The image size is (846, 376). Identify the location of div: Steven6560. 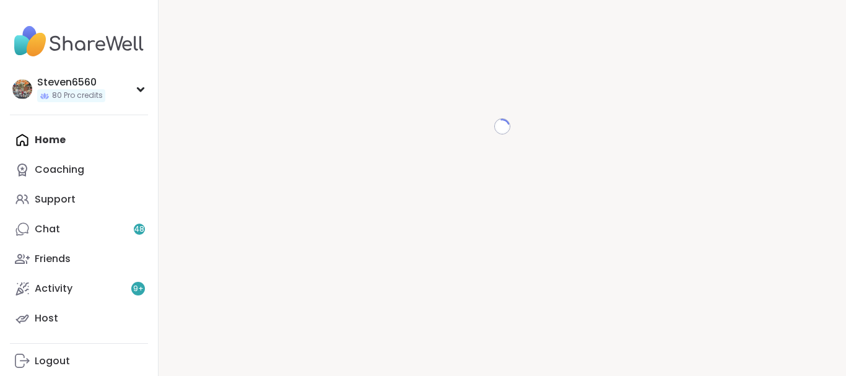
(71, 82).